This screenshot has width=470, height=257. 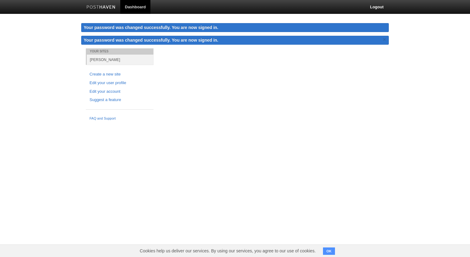 I want to click on span: Cookies help us deliver our services. By using our services, you agree to our use of cookies., so click(x=228, y=251).